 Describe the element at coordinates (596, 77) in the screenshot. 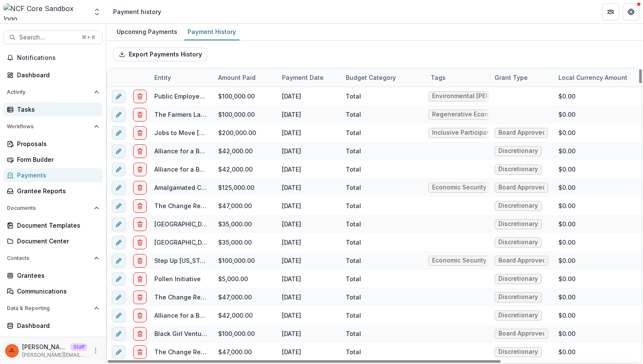

I see `div: Local Currency Amount` at that location.